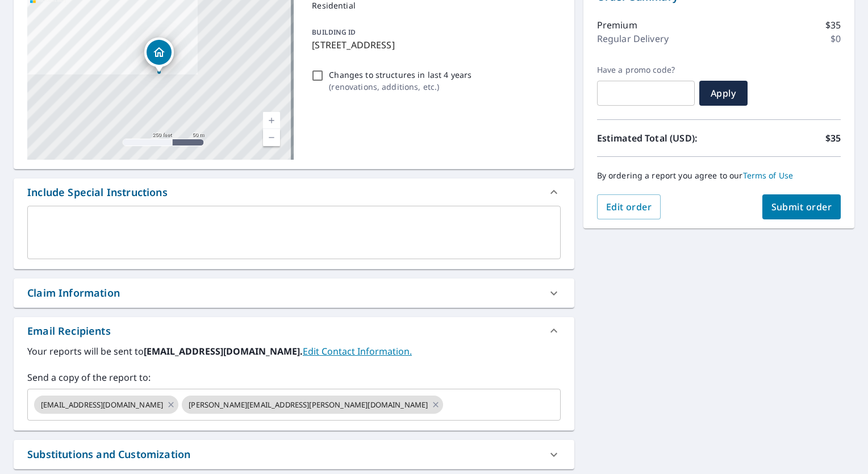 Image resolution: width=868 pixels, height=474 pixels. Describe the element at coordinates (400, 86) in the screenshot. I see `p: ( renovations, additions, etc. )` at that location.